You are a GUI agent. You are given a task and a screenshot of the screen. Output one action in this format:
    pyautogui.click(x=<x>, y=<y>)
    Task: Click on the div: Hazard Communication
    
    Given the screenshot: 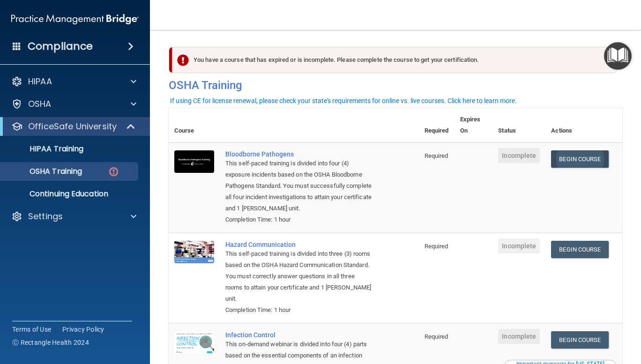 What is the action you would take?
    pyautogui.click(x=299, y=245)
    